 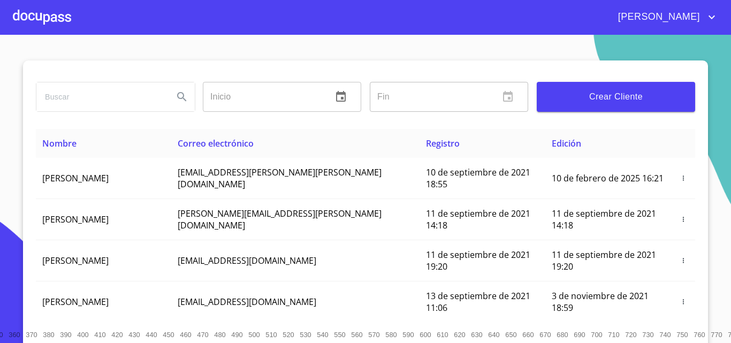 I want to click on span: 650, so click(x=511, y=335).